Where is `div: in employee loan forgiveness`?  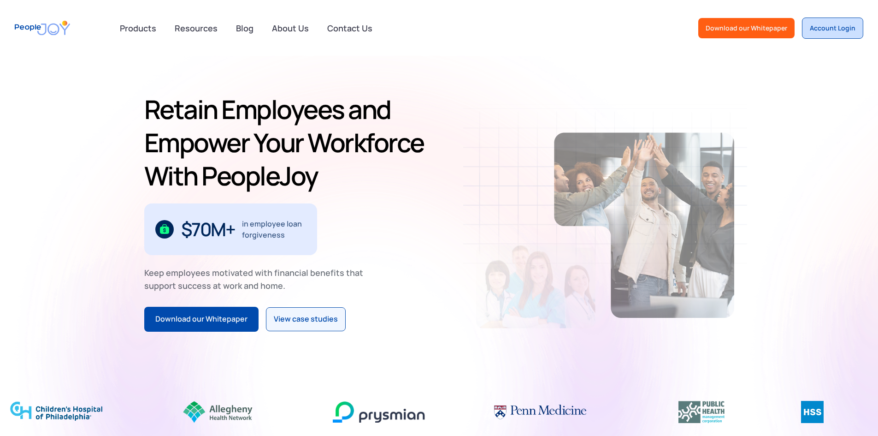
div: in employee loan forgiveness is located at coordinates (274, 229).